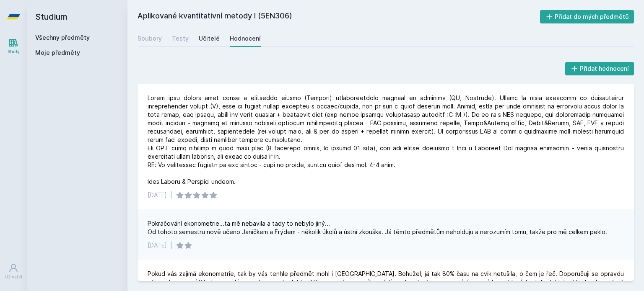 The width and height of the screenshot is (644, 291). What do you see at coordinates (600, 69) in the screenshot?
I see `a: Přidat hodnocení` at bounding box center [600, 69].